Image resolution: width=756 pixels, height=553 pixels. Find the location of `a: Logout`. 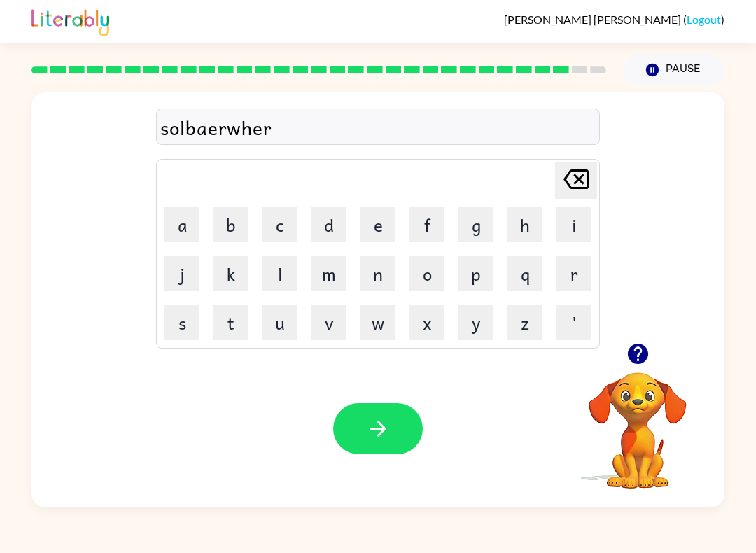

a: Logout is located at coordinates (703, 19).